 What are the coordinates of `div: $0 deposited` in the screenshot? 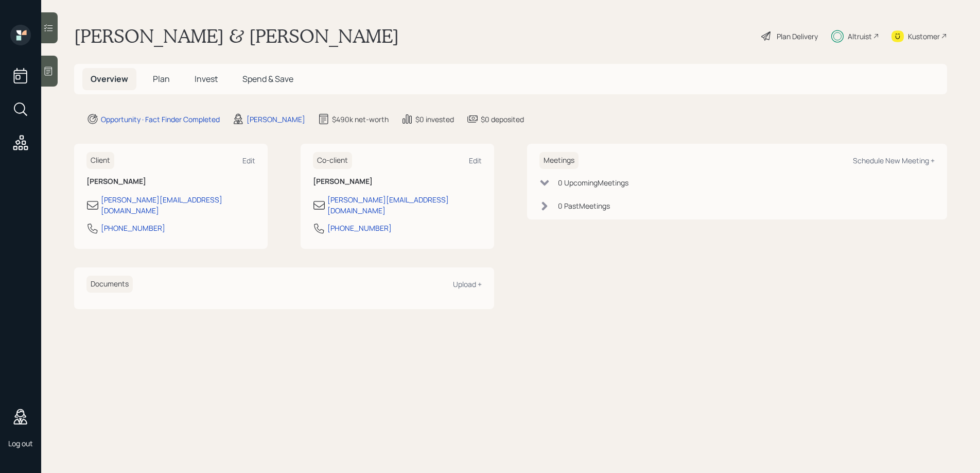 It's located at (502, 119).